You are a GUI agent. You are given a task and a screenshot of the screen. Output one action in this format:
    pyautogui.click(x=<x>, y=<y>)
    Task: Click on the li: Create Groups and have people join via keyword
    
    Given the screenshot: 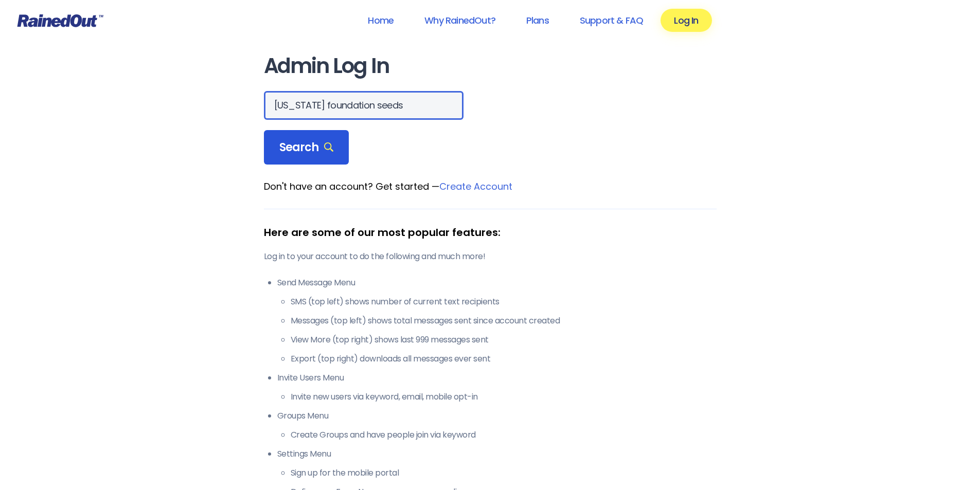 What is the action you would take?
    pyautogui.click(x=503, y=435)
    